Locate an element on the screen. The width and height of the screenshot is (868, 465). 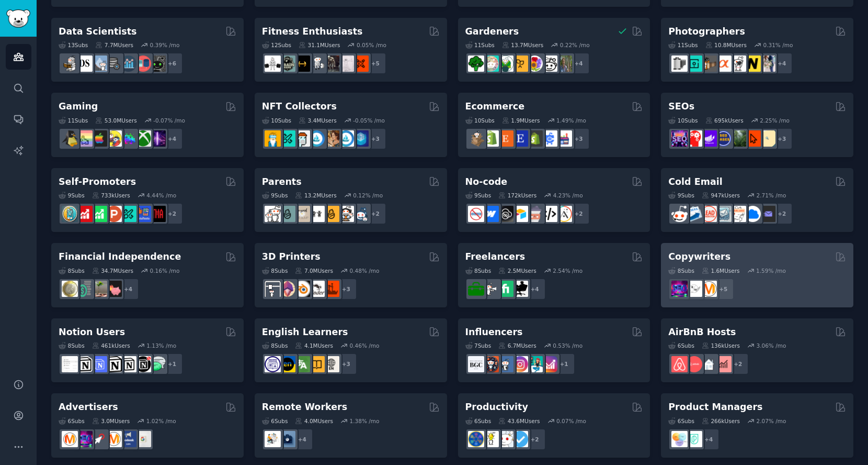
div: 13.2M Users is located at coordinates (315, 195).